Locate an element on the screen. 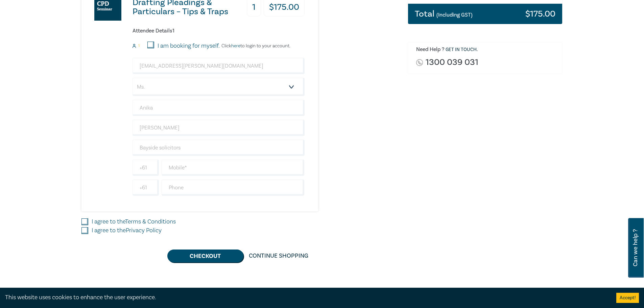  a: here is located at coordinates (236, 46).